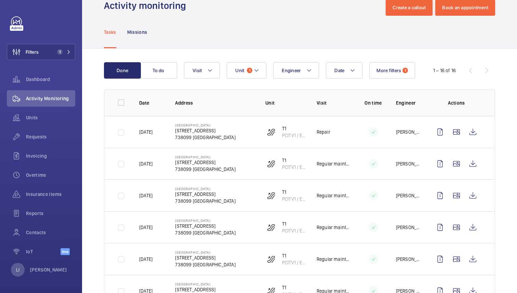 This screenshot has height=293, width=517. What do you see at coordinates (202, 70) in the screenshot?
I see `button: Visit` at bounding box center [202, 70].